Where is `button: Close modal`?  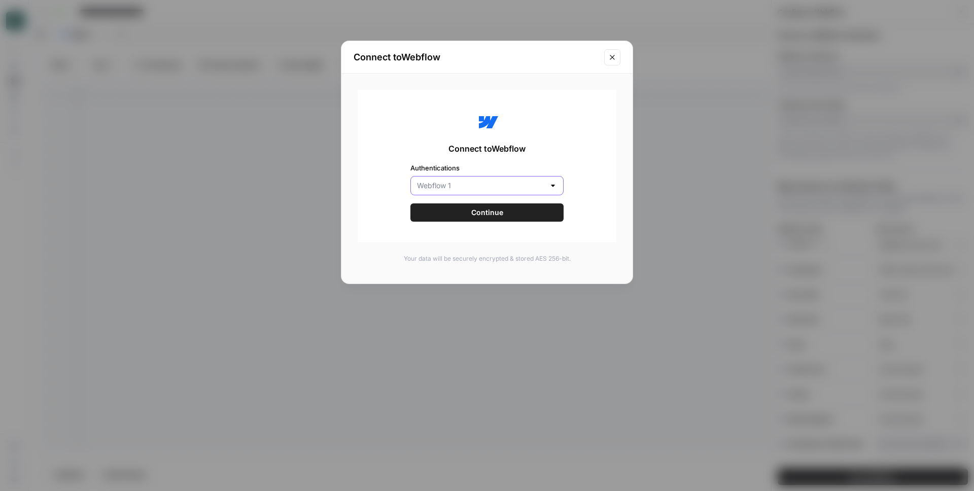
button: Close modal is located at coordinates (612, 57).